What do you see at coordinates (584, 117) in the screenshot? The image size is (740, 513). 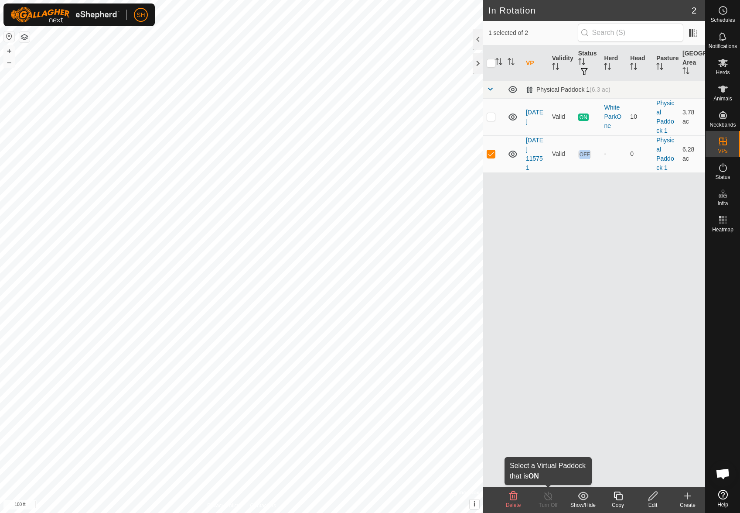 I see `span: ON` at bounding box center [584, 117].